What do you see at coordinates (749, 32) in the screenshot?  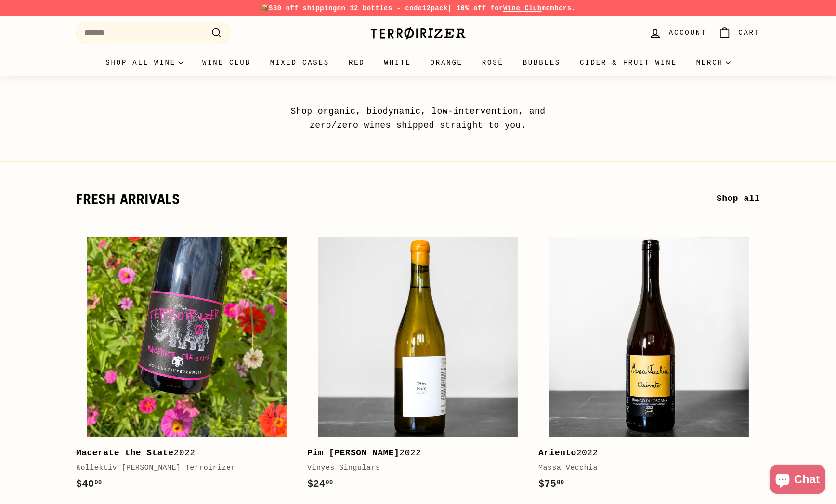 I see `span: Cart` at bounding box center [749, 32].